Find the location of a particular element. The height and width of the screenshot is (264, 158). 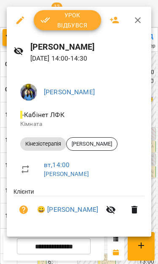

button: Візит ще не сплачено. Додати оплату? is located at coordinates (24, 210).